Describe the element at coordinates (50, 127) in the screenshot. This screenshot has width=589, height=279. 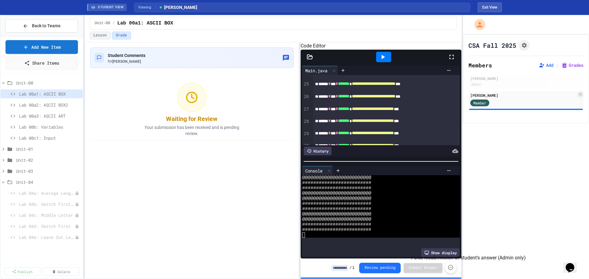
I see `span: Lab 00b: Variables` at that location.